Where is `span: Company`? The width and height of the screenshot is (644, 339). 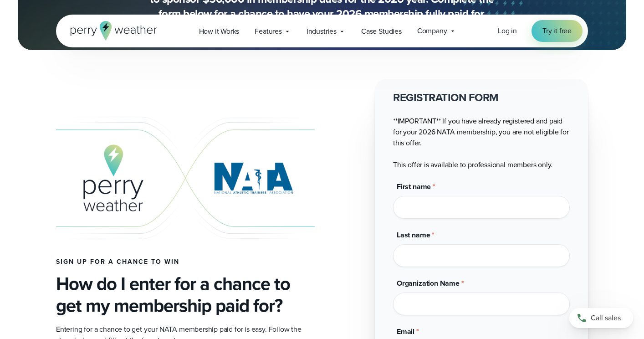 span: Company is located at coordinates (432, 31).